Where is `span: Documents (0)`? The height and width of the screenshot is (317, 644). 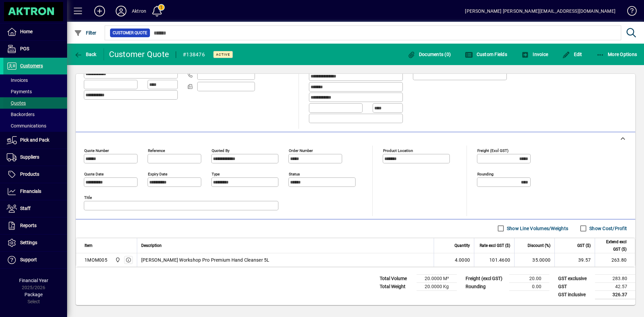 span: Documents (0) is located at coordinates (429, 54).